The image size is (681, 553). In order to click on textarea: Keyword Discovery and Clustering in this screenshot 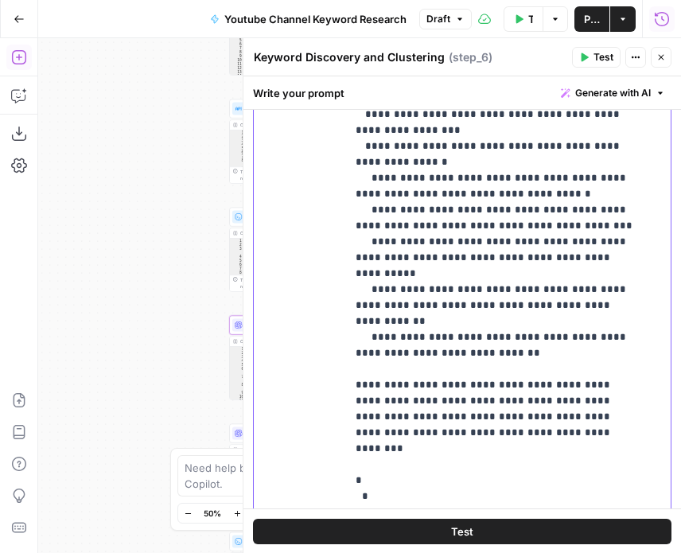, I will do `click(349, 57)`.